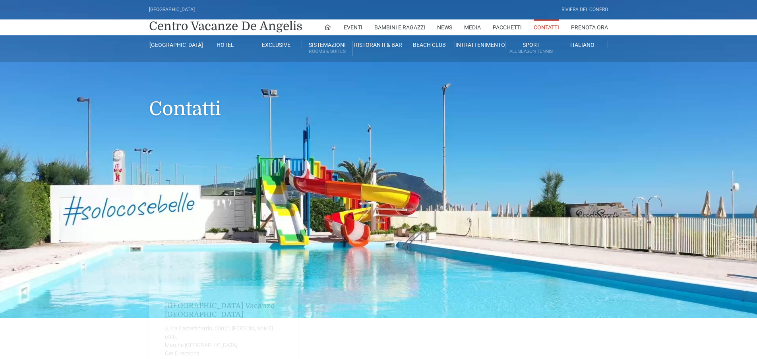 The width and height of the screenshot is (757, 359). Describe the element at coordinates (327, 48) in the screenshot. I see `a: SistemazioniRooms & Suites` at that location.